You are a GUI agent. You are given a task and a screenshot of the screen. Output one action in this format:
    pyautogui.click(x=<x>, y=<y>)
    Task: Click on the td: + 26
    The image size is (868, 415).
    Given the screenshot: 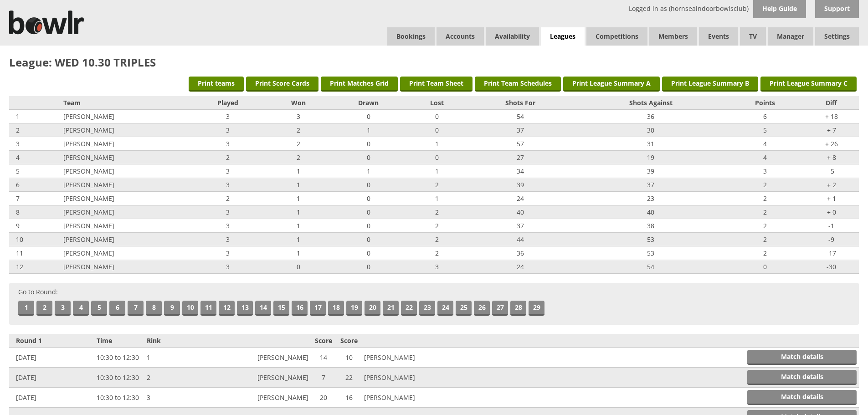 What is the action you would take?
    pyautogui.click(x=832, y=144)
    